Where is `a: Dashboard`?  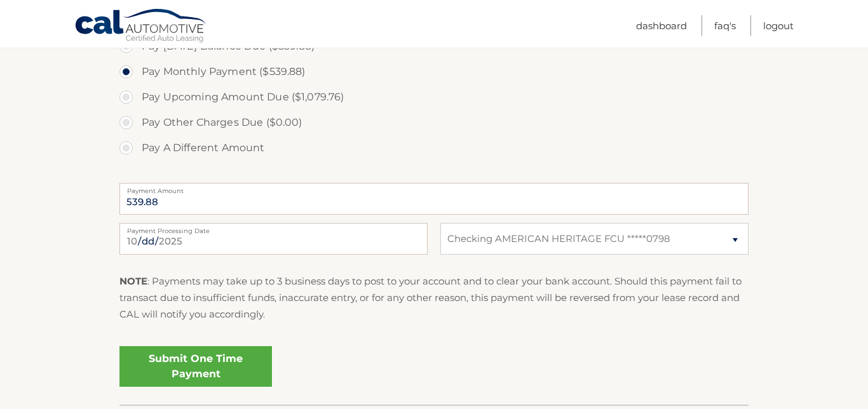
a: Dashboard is located at coordinates (661, 25).